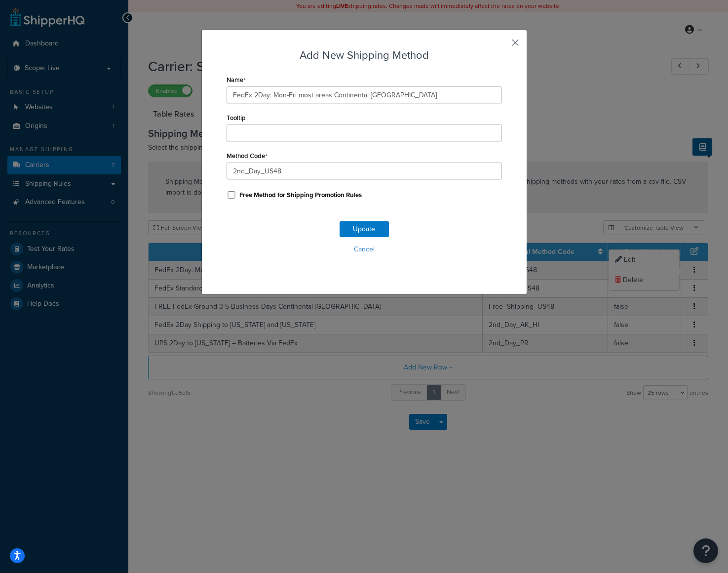  Describe the element at coordinates (364, 249) in the screenshot. I see `button: Cancel` at that location.